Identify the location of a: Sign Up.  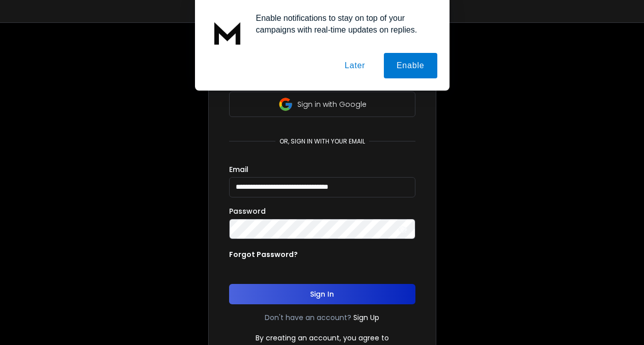
(366, 317).